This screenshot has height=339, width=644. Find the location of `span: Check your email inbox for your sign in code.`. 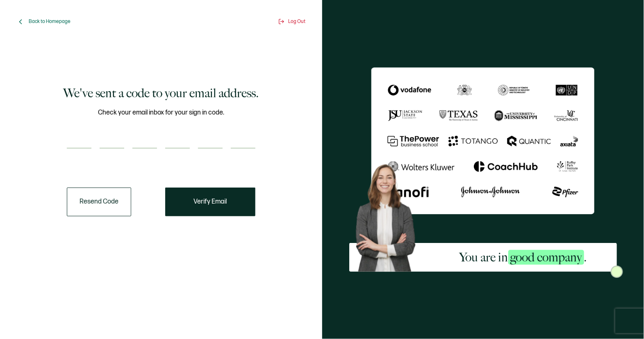

span: Check your email inbox for your sign in code. is located at coordinates (161, 113).